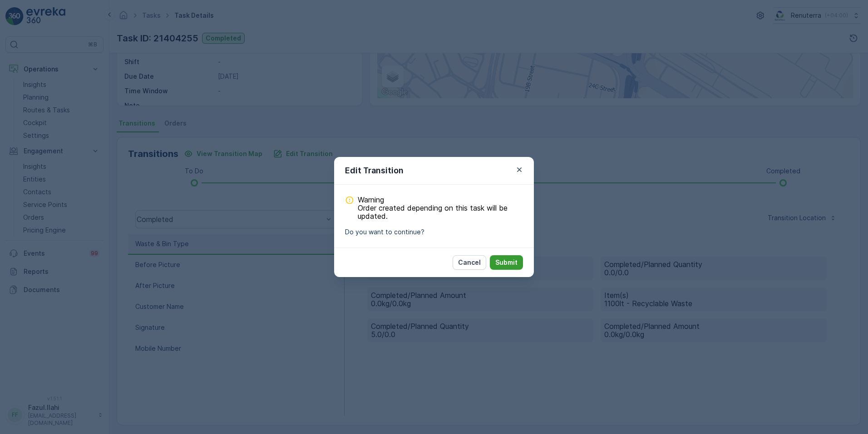 This screenshot has height=434, width=868. I want to click on span: Order created depending on this task will be updated., so click(441, 212).